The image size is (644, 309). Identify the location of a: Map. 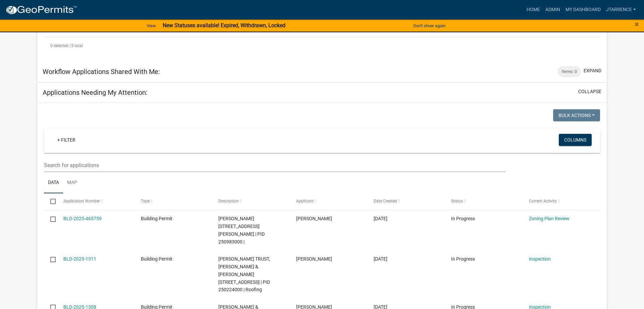
(72, 183).